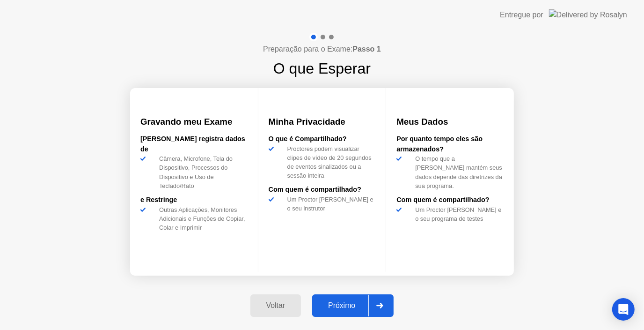 The image size is (644, 330). I want to click on div: Proctores podem visualizar clipes de vídeo de 20 segundos de eventos sinalizados ou a sessão inteira, so click(330, 162).